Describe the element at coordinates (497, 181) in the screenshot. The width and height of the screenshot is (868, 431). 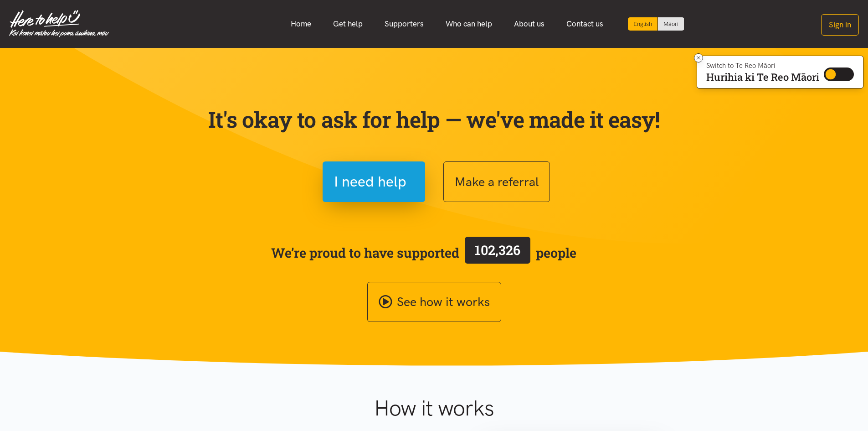
I see `button: Make a referral` at that location.